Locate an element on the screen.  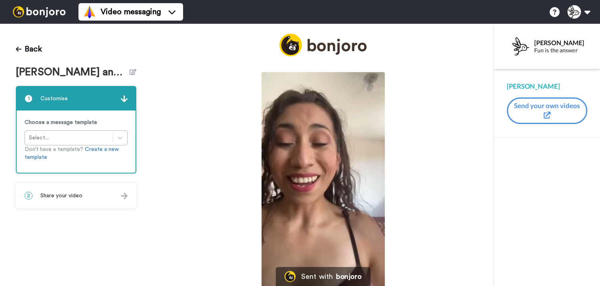
img: vm-color.svg is located at coordinates (89, 12).